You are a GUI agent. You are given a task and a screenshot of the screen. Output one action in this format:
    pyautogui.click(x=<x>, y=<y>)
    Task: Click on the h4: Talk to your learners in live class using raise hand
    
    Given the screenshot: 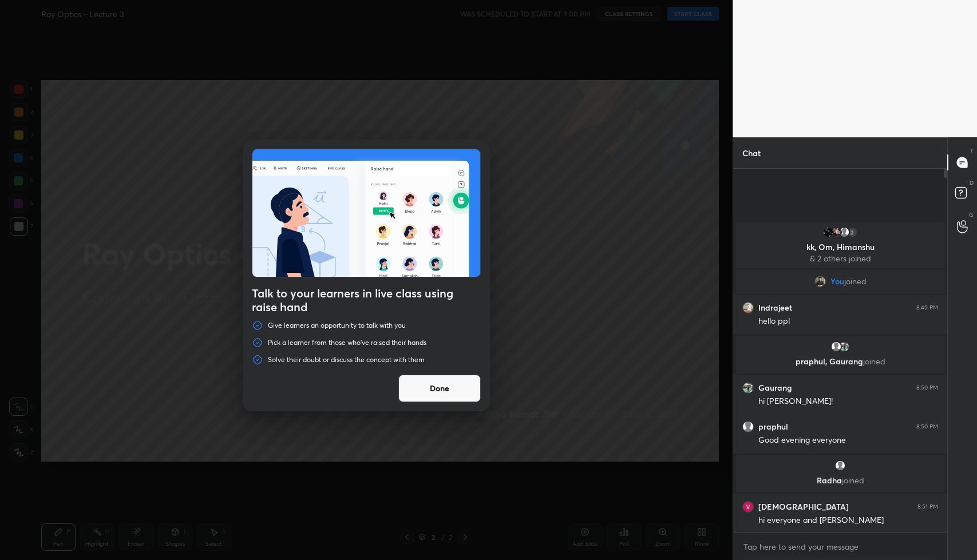 What is the action you would take?
    pyautogui.click(x=366, y=300)
    